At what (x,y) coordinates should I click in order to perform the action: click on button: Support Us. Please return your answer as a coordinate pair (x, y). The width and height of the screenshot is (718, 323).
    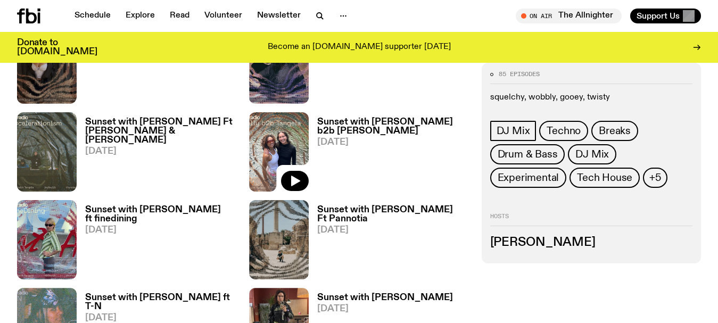
    Looking at the image, I should click on (666, 16).